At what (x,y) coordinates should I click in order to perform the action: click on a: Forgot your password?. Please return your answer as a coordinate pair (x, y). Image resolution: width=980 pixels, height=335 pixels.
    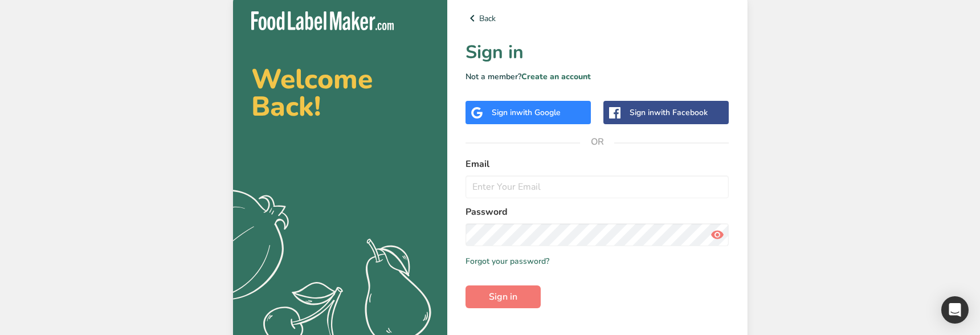
    Looking at the image, I should click on (507, 261).